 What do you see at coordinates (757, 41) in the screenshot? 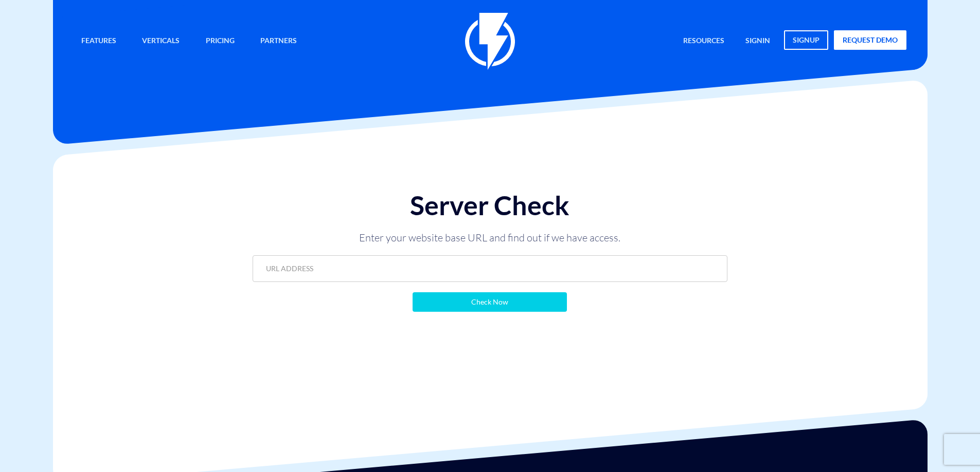
I see `a: signin` at bounding box center [757, 41].